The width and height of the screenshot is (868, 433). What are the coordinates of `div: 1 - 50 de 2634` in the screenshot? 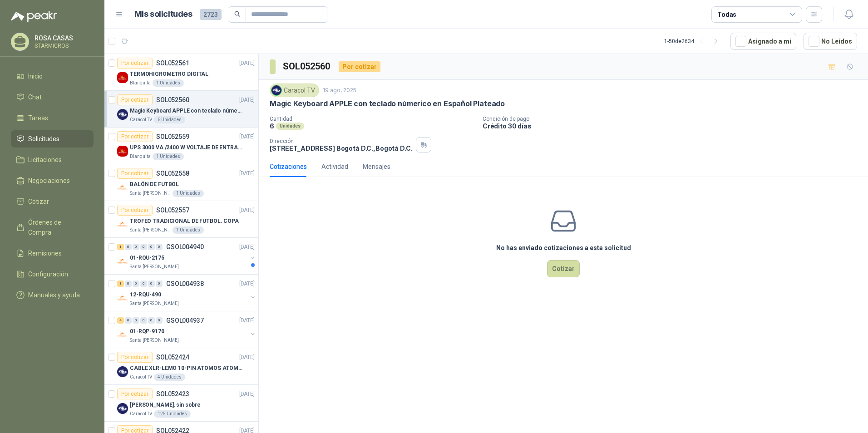 It's located at (694, 41).